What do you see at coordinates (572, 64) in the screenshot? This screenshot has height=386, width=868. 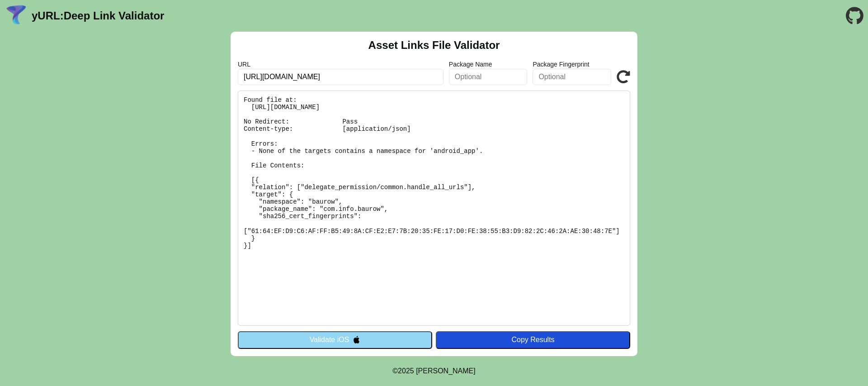 I see `label: Package Fingerprint` at bounding box center [572, 64].